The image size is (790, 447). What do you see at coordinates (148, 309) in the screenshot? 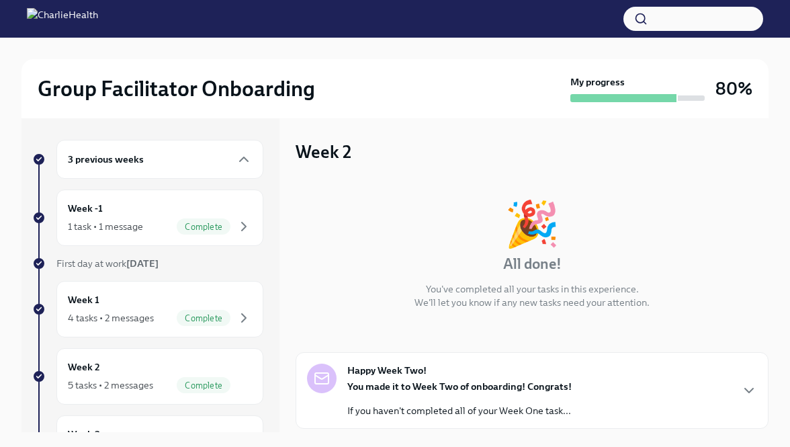
I see `a: Week 14 tasks • 2 messagesComplete` at bounding box center [148, 309].